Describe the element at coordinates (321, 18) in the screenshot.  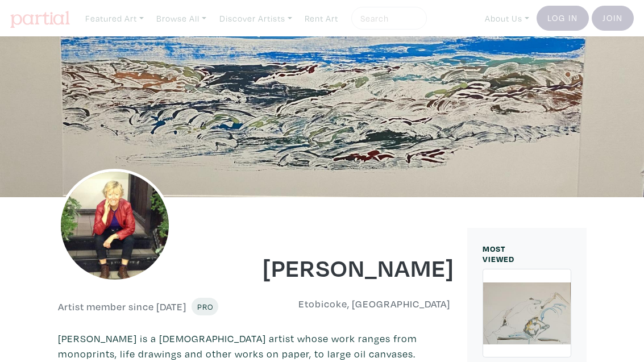
I see `a: Rent Art` at that location.